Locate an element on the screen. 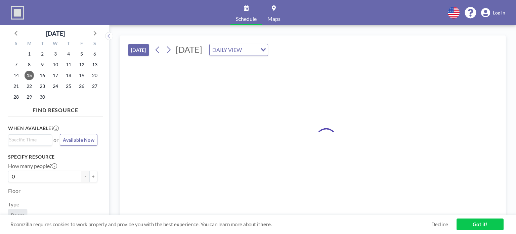  span: Saturday, September 6, 2025 is located at coordinates (95, 54).